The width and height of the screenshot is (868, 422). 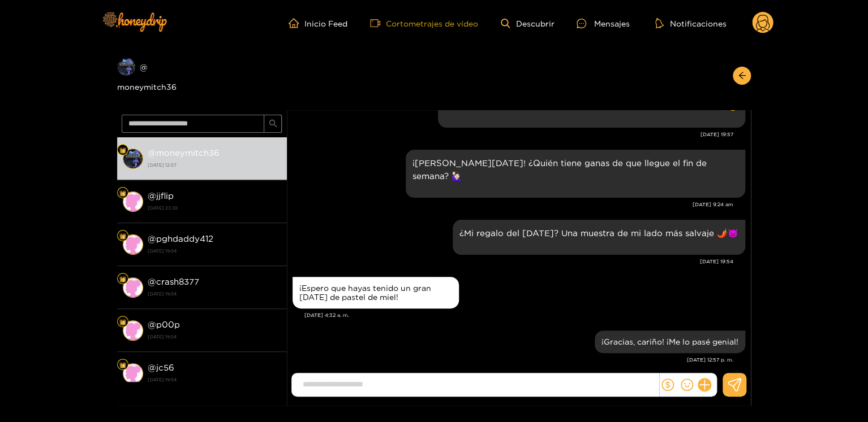 What do you see at coordinates (575, 174) in the screenshot?
I see `div: 26 de septiembre, 9:24 am` at bounding box center [575, 174].